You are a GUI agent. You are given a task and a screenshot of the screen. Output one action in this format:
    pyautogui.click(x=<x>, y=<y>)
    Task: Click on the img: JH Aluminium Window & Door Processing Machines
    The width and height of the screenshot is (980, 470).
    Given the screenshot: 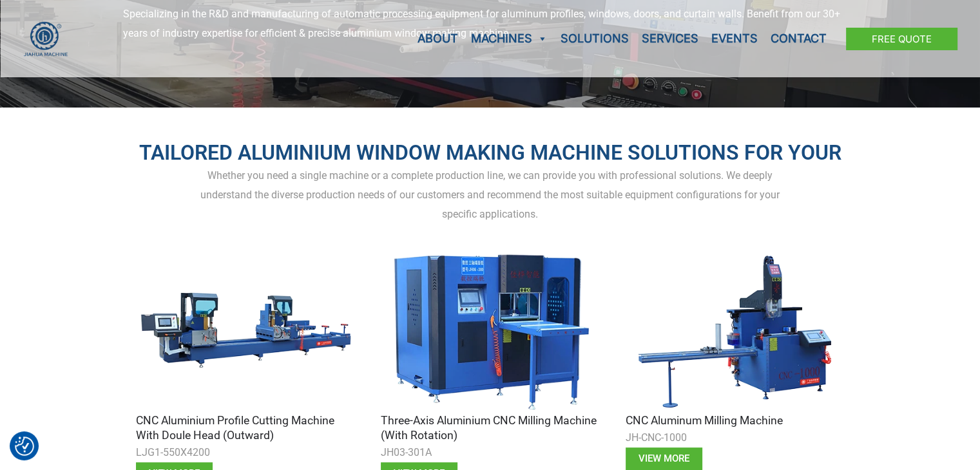 What is the action you would take?
    pyautogui.click(x=46, y=38)
    